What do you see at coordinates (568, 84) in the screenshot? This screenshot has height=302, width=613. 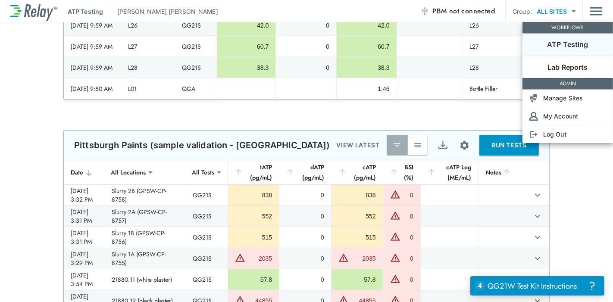 I see `p: ADMIN` at bounding box center [568, 84].